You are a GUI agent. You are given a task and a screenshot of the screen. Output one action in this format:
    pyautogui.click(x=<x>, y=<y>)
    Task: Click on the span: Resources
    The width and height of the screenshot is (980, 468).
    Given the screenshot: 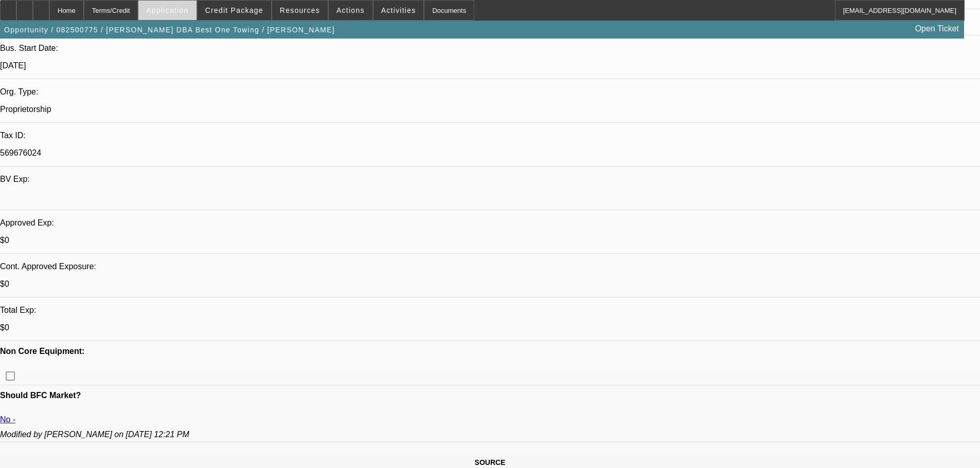 What is the action you would take?
    pyautogui.click(x=300, y=10)
    